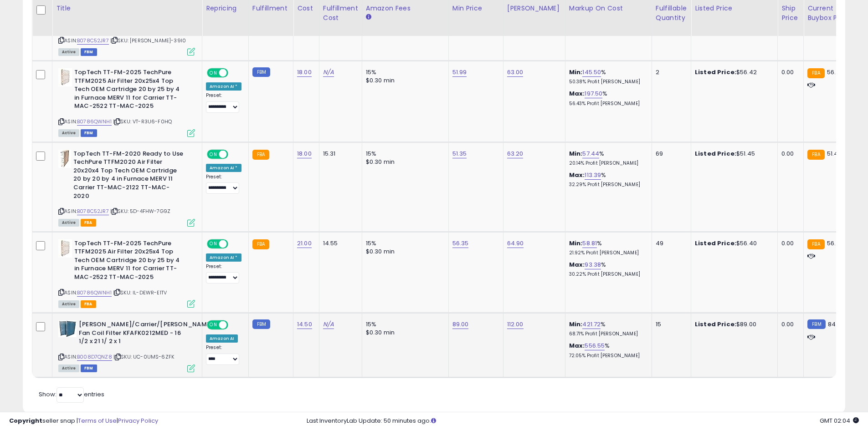  I want to click on span: 56.4, so click(833, 72).